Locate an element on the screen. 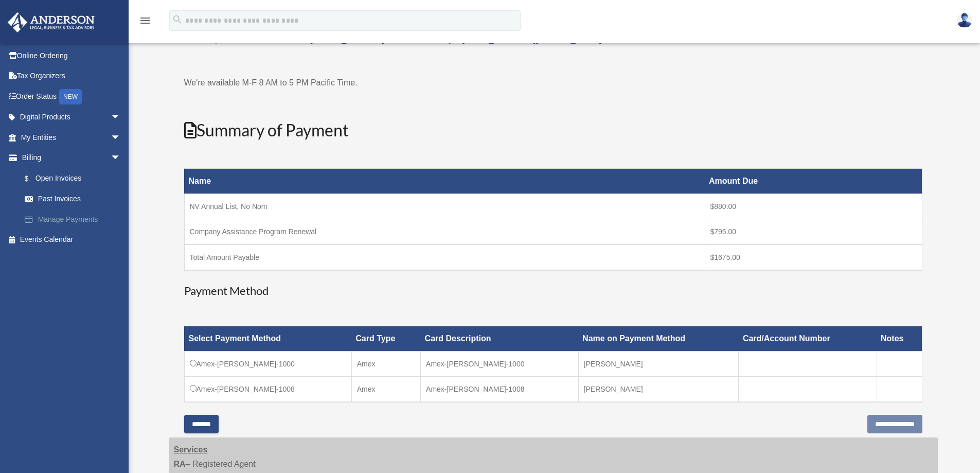 This screenshot has width=980, height=473. td: Total Amount Payable is located at coordinates (444, 257).